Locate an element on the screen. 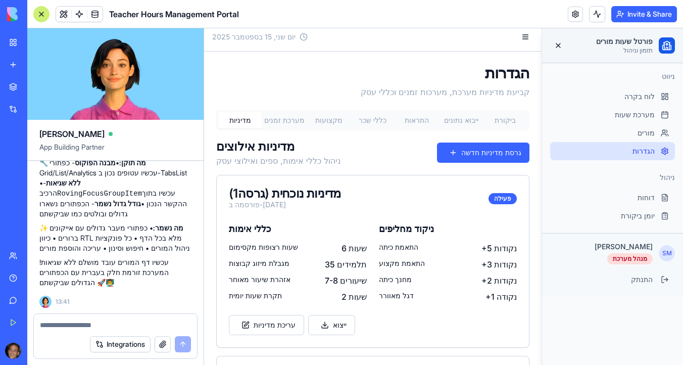  span: מגבלת מיזוג קבוצות is located at coordinates (55, 236).